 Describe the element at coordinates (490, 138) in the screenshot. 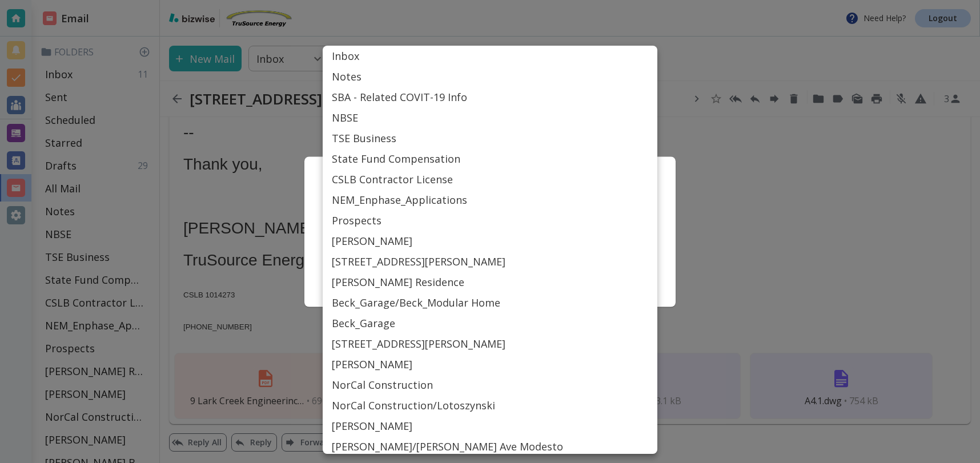

I see `li: TSE Business` at that location.